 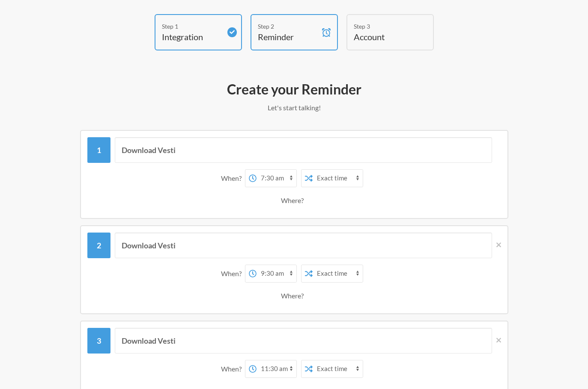 I want to click on h4: Integration, so click(x=192, y=37).